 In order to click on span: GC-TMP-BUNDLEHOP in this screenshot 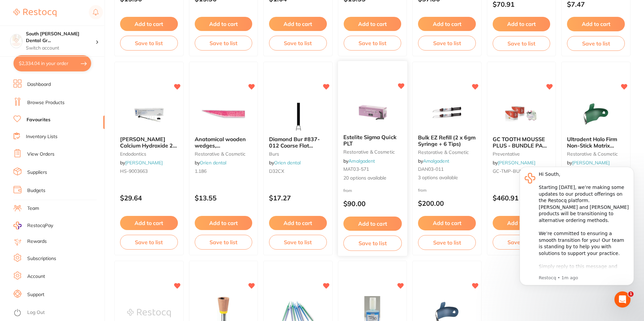, I will do `click(517, 171)`.